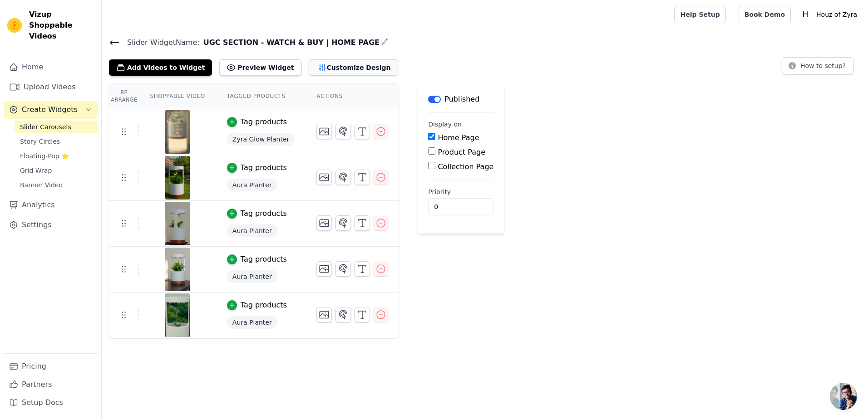  Describe the element at coordinates (45, 127) in the screenshot. I see `span: Slider Carousels` at that location.